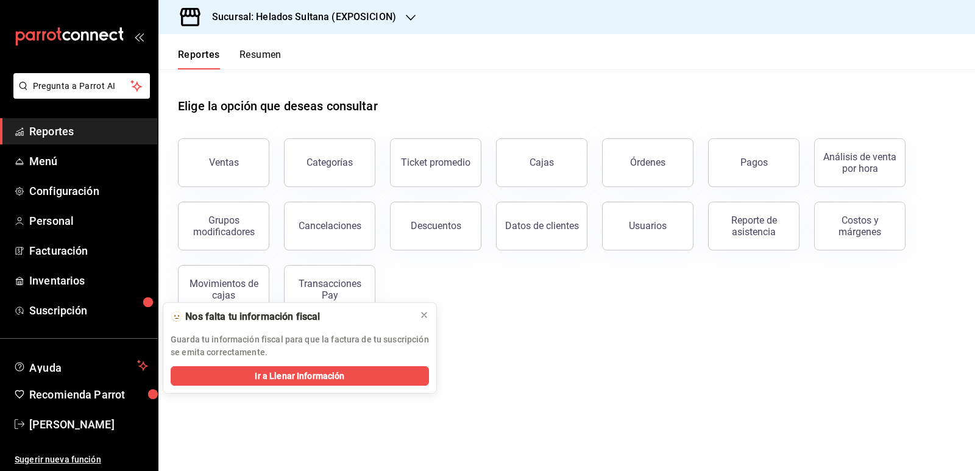 The height and width of the screenshot is (471, 975). Describe the element at coordinates (224, 162) in the screenshot. I see `div: Ventas` at that location.